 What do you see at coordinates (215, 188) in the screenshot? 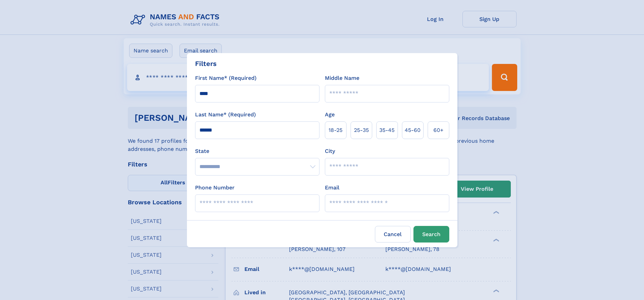
I see `label: Phone Number` at bounding box center [215, 188].